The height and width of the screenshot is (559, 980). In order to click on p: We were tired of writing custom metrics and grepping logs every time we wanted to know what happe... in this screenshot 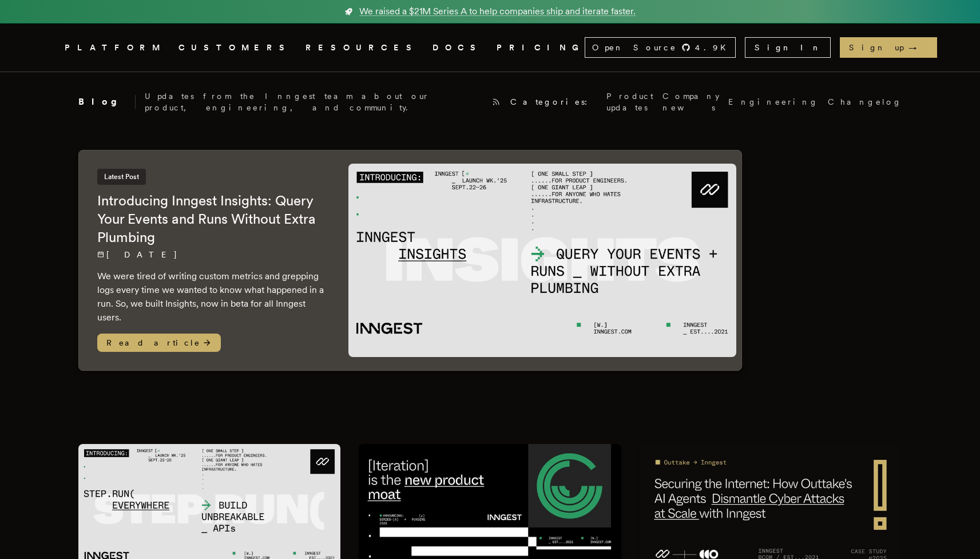, I will do `click(211, 297)`.